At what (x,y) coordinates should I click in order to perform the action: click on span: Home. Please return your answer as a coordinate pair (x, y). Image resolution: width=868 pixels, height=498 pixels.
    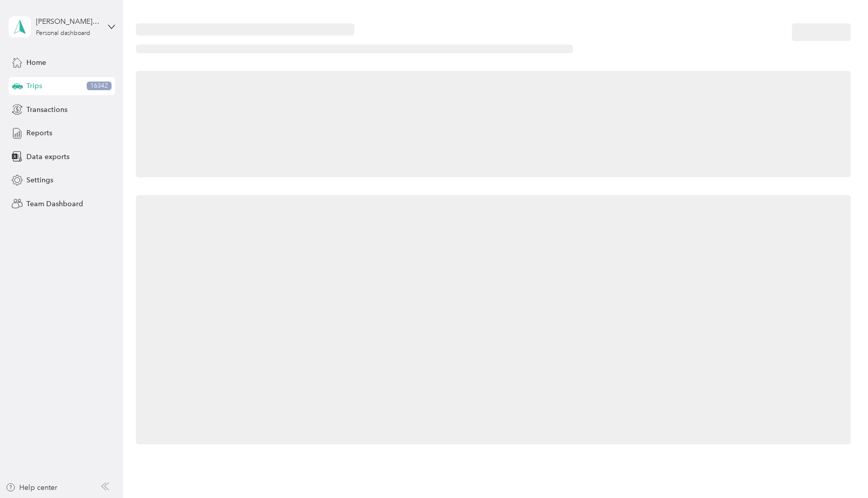
    Looking at the image, I should click on (36, 63).